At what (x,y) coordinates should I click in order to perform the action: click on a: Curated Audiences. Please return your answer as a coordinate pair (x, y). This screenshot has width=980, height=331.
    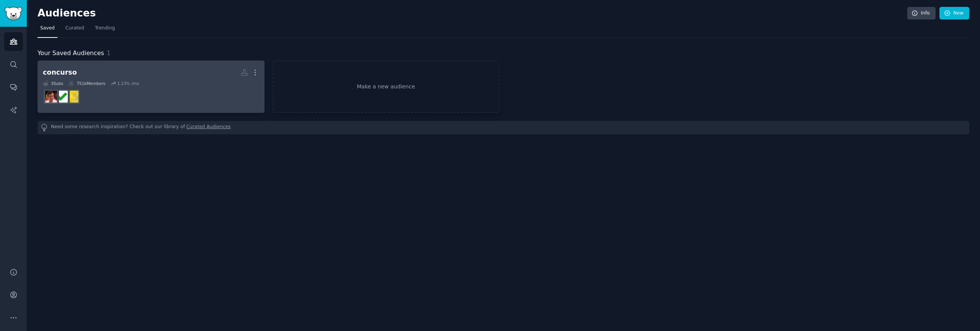
    Looking at the image, I should click on (208, 127).